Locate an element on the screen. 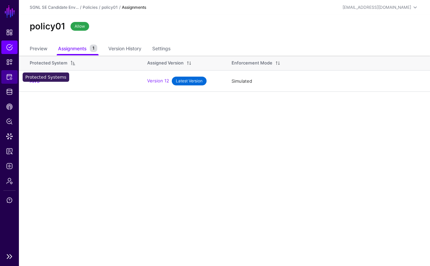 This screenshot has width=430, height=266. div: Protected Systems is located at coordinates (46, 77).